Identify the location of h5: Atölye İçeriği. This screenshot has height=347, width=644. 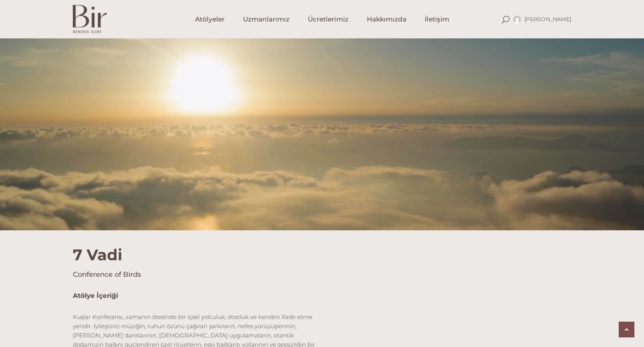
(195, 296).